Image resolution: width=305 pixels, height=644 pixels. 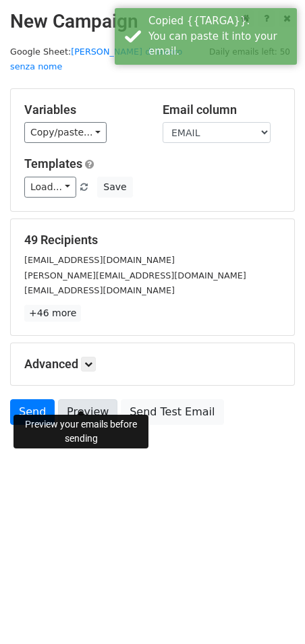 What do you see at coordinates (54, 163) in the screenshot?
I see `a: Templates` at bounding box center [54, 163].